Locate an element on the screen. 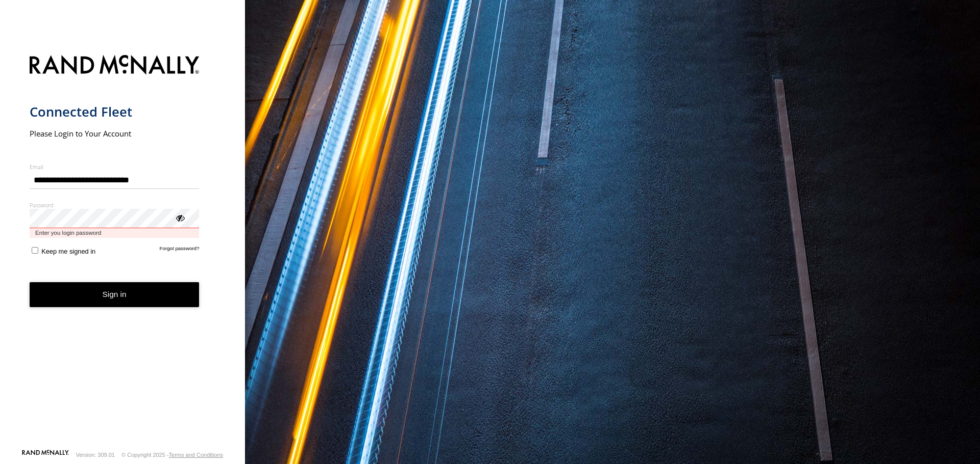 Image resolution: width=980 pixels, height=464 pixels. h1: Connected Fleet is located at coordinates (114, 112).